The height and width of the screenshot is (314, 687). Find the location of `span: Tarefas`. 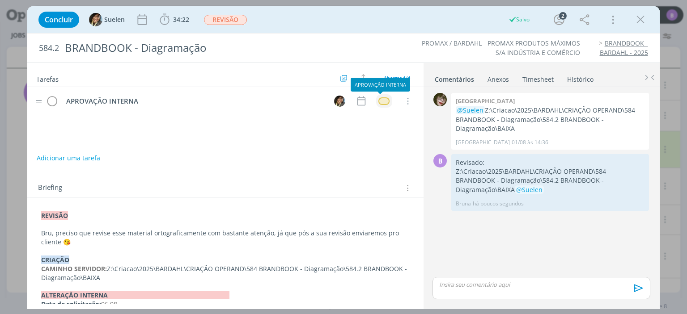

span: Tarefas is located at coordinates (47, 78).